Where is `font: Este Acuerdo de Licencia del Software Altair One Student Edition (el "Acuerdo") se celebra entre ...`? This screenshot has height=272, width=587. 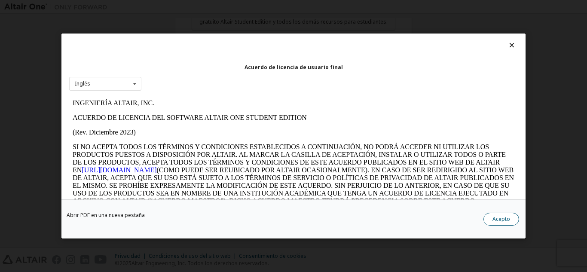 font: Este Acuerdo de Licencia del Software Altair One Student Edition (el "Acuerdo") se celebra entre ... is located at coordinates (219, 135).